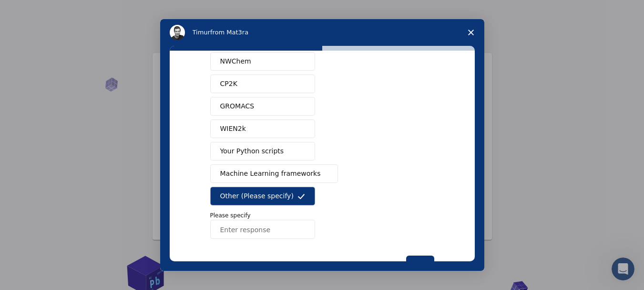 The height and width of the screenshot is (290, 644). What do you see at coordinates (229, 84) in the screenshot?
I see `span: CP2K` at bounding box center [229, 84].